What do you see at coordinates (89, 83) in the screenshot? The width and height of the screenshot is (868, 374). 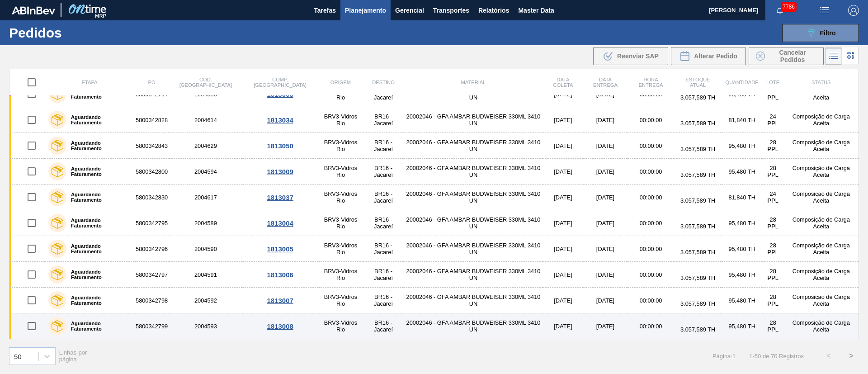 I see `span: Etapa` at bounding box center [89, 83].